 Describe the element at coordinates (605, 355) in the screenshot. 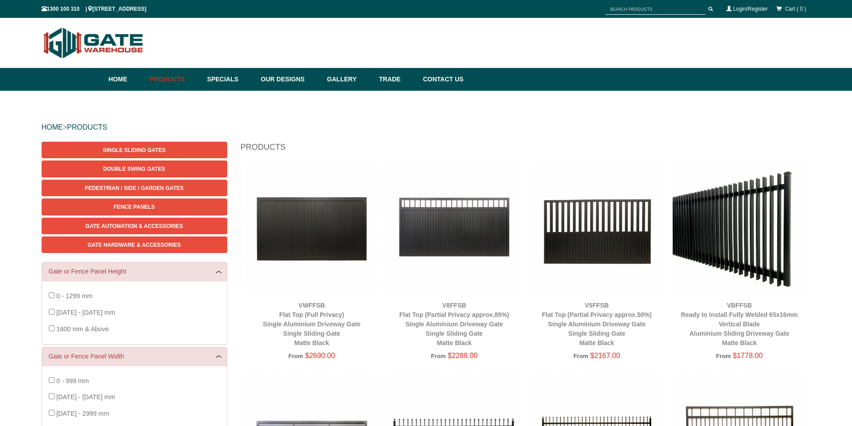

I see `span: $2167.00` at that location.